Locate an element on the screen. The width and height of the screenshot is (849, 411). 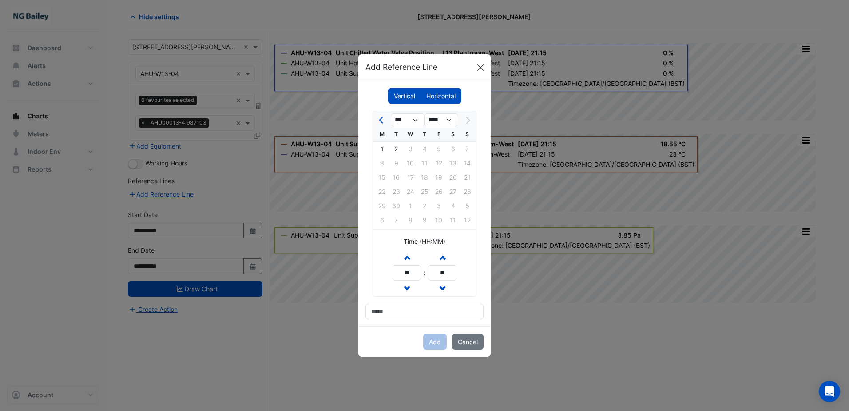
div: Open Intercom Messenger is located at coordinates (830, 391).